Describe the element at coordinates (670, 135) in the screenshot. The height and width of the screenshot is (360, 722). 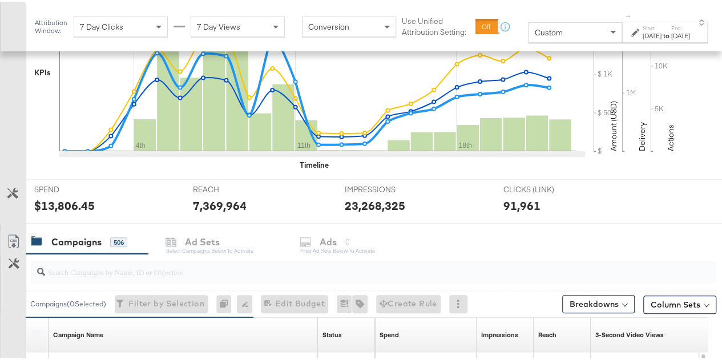
I see `text: Actions` at that location.